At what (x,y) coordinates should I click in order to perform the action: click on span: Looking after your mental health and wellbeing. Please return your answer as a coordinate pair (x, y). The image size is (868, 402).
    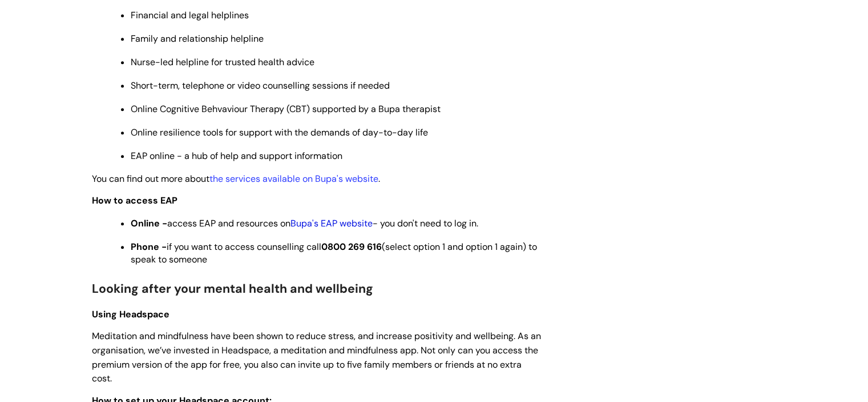
    Looking at the image, I should click on (232, 288).